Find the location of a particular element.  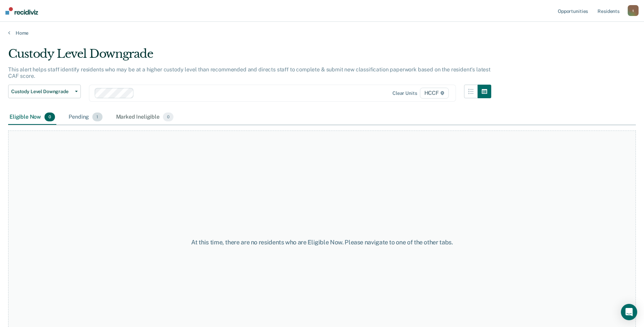

div: Clear units is located at coordinates (405, 93).